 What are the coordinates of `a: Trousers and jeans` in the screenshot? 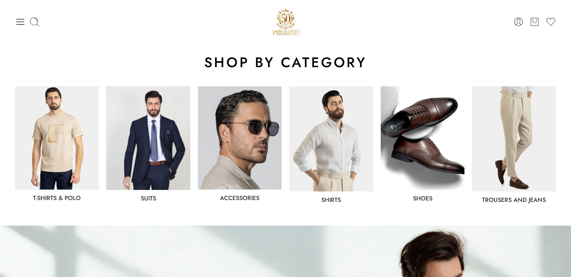 It's located at (514, 200).